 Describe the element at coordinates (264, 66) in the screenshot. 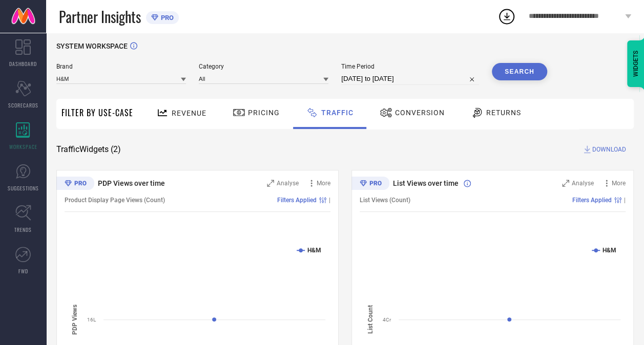

I see `span: Category` at that location.